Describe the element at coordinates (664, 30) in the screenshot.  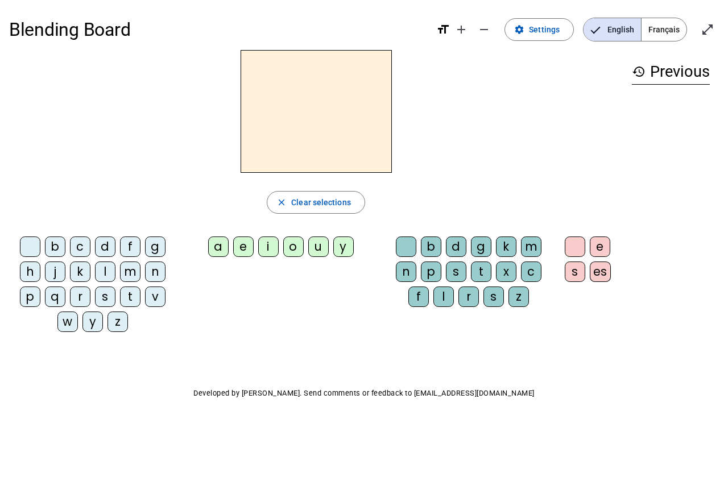
I see `span: Français` at that location.